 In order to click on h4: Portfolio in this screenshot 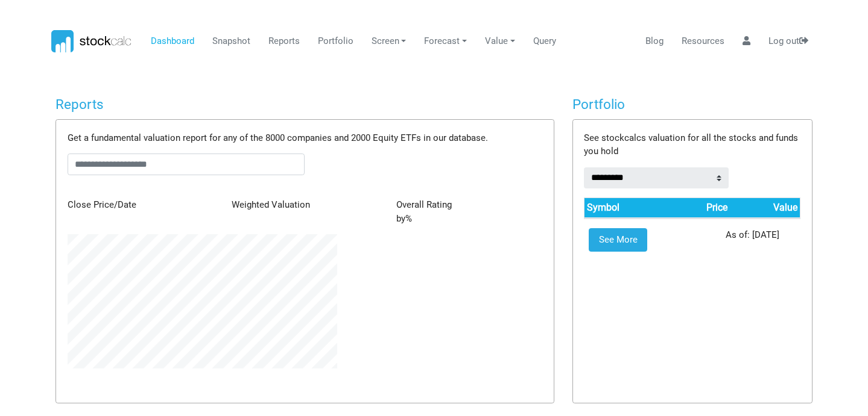, I will do `click(692, 104)`.